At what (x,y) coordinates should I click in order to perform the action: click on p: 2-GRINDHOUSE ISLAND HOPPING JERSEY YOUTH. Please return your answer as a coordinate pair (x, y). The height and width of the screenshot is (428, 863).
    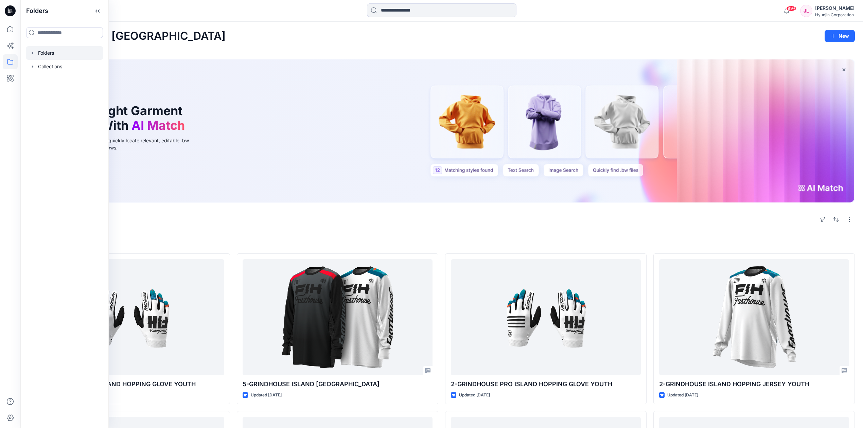
    Looking at the image, I should click on (754, 384).